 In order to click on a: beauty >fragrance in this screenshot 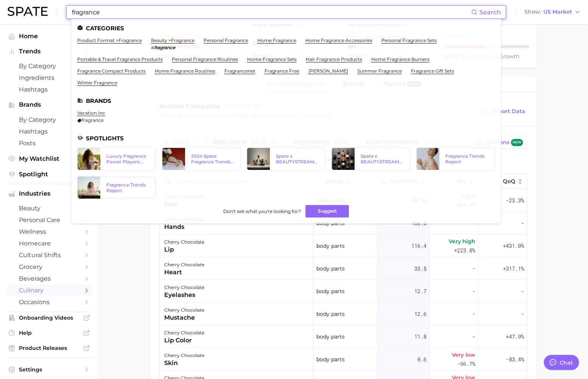, I will do `click(172, 40)`.